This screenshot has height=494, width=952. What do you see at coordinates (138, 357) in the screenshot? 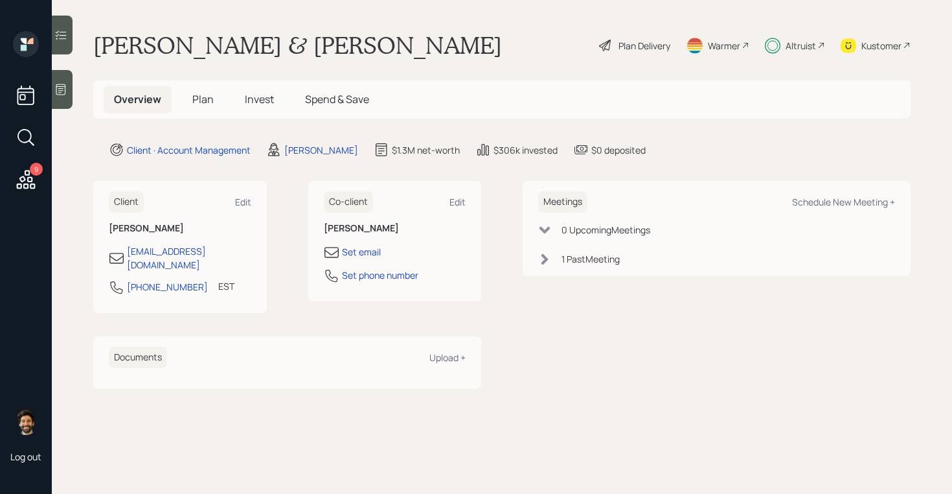
I see `h6: Documents` at bounding box center [138, 357].